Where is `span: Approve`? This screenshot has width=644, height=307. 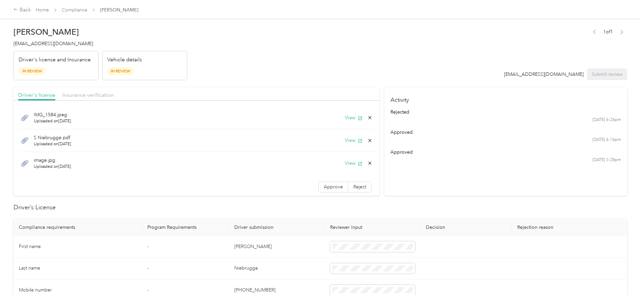 span: Approve is located at coordinates (333, 187).